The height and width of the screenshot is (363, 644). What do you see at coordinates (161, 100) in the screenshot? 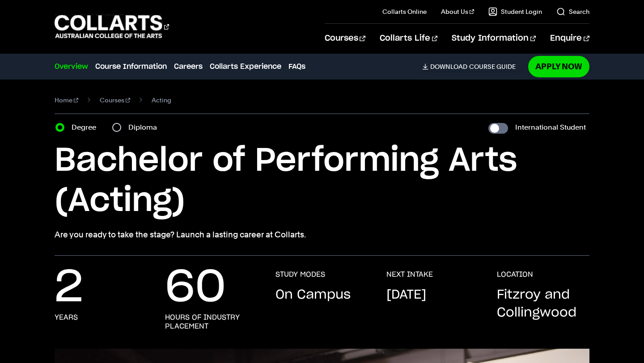
I see `span: Acting` at bounding box center [161, 100].